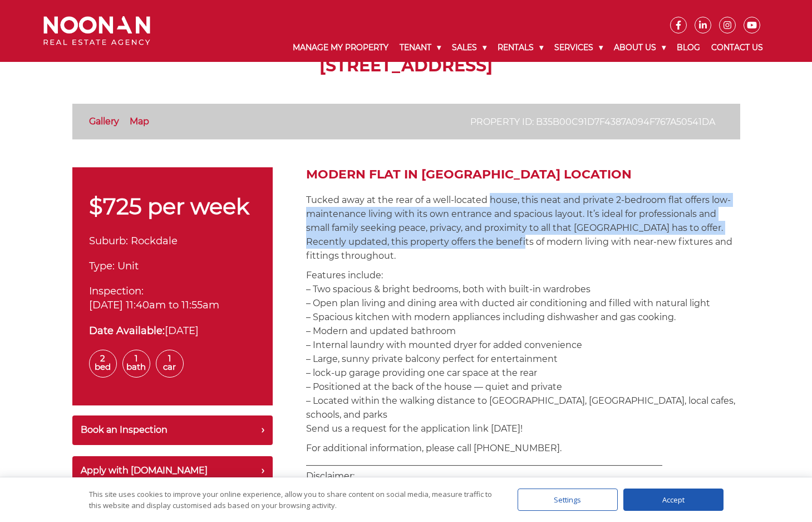  What do you see at coordinates (102, 265) in the screenshot?
I see `span: Type:` at bounding box center [102, 265].